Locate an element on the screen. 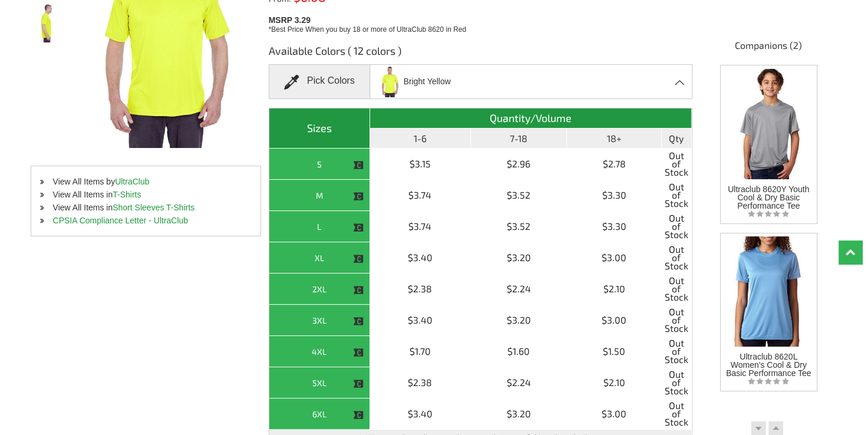  th: 5XL is located at coordinates (319, 383).